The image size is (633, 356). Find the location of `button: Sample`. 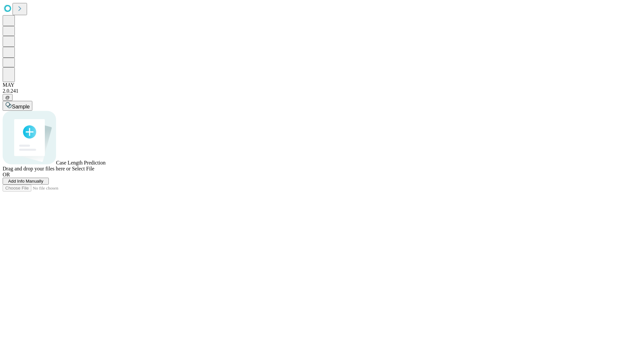

button: Sample is located at coordinates (17, 106).